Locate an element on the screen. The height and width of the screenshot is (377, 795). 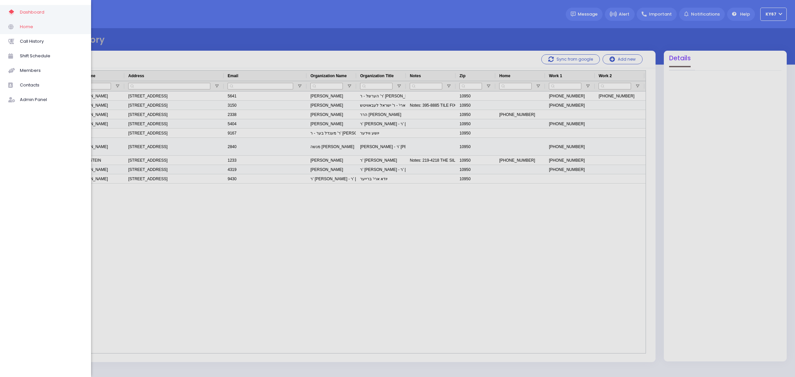
span: Home is located at coordinates (51, 27).